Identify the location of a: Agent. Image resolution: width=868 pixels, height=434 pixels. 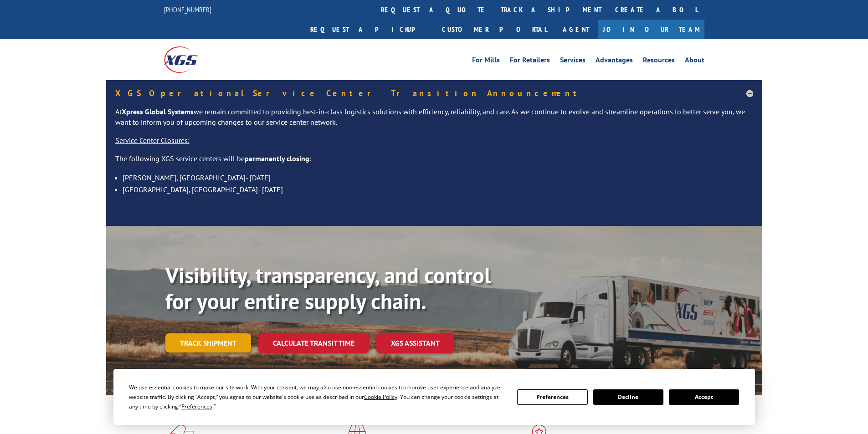
(576, 29).